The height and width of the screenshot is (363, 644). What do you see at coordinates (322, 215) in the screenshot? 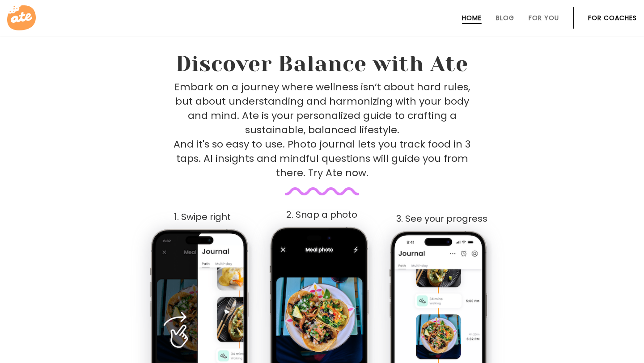
I see `div: 2. Snap a photo` at bounding box center [322, 215].